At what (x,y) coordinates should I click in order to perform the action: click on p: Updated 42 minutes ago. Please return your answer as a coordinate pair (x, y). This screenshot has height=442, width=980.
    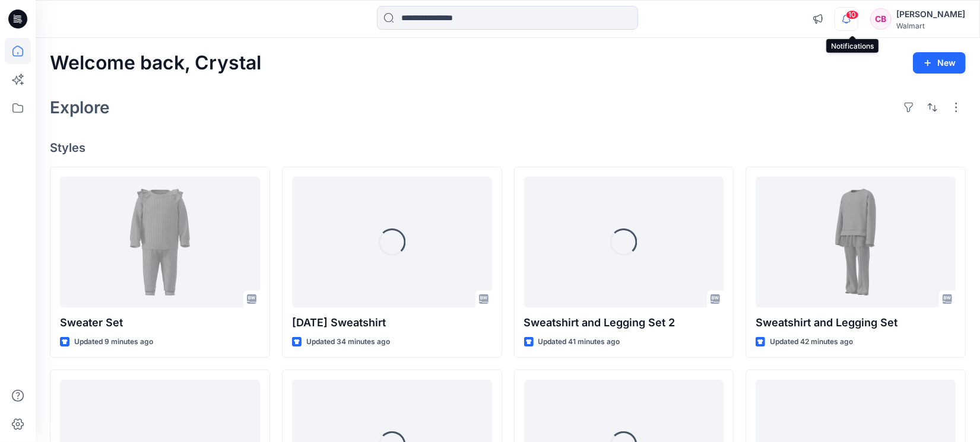
    Looking at the image, I should click on (811, 342).